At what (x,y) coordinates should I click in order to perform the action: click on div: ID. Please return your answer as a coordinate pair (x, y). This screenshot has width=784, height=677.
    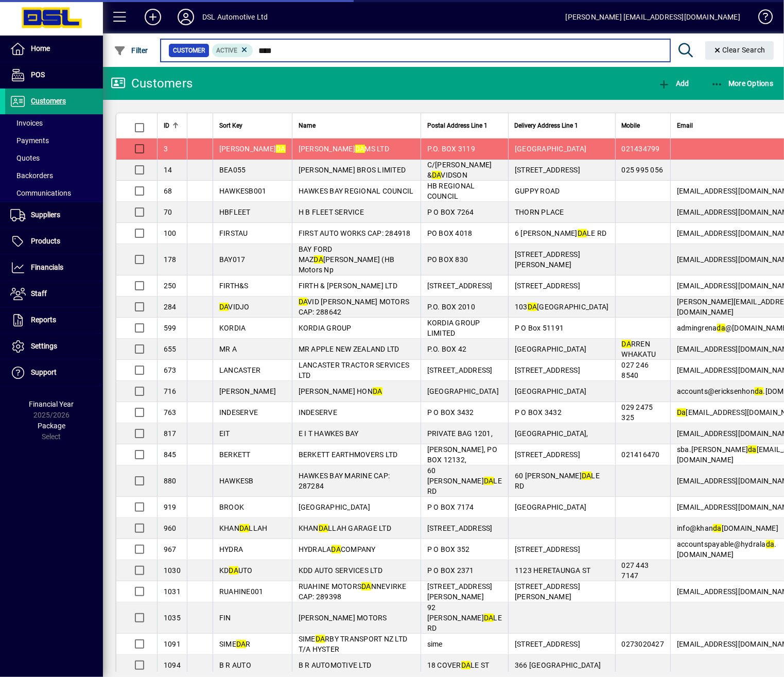
    Looking at the image, I should click on (172, 126).